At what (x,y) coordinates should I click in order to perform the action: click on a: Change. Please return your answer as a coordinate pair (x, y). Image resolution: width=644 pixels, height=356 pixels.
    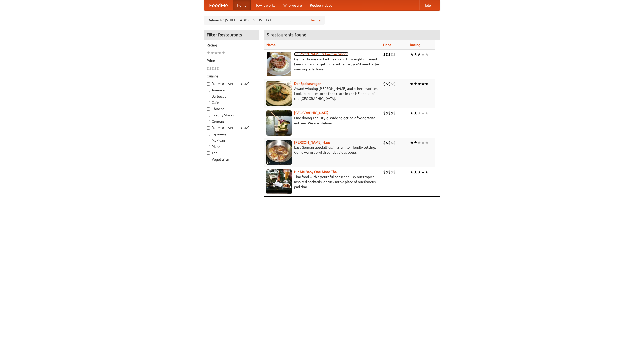
    Looking at the image, I should click on (315, 20).